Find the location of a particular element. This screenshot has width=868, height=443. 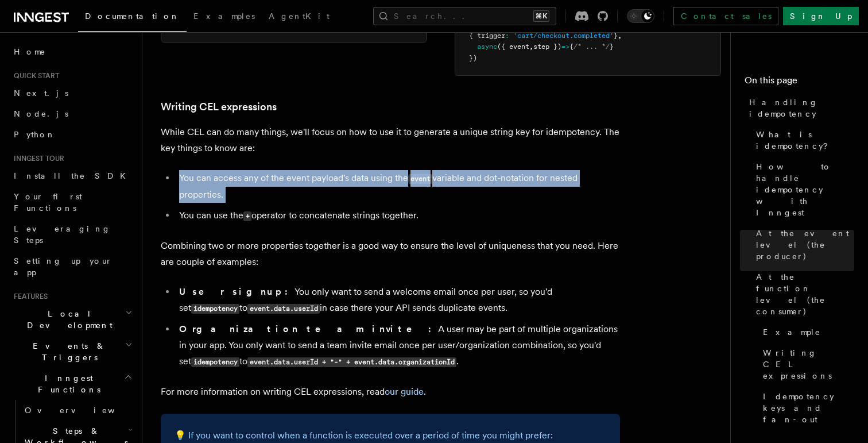

span: step }) is located at coordinates (547, 47).